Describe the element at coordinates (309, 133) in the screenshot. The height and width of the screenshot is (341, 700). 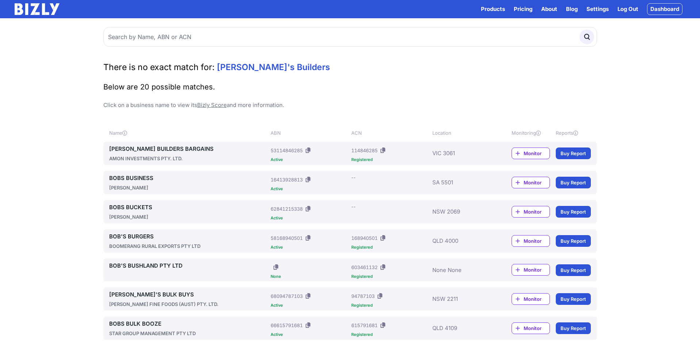
I see `div: ABN` at that location.